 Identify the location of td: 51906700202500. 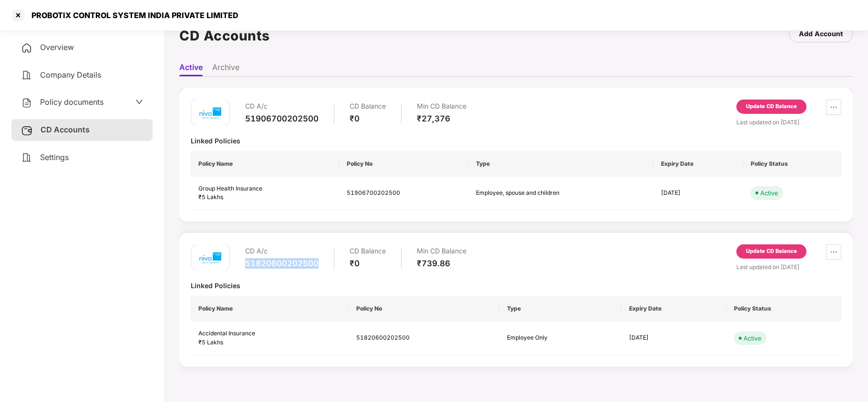
(403, 193).